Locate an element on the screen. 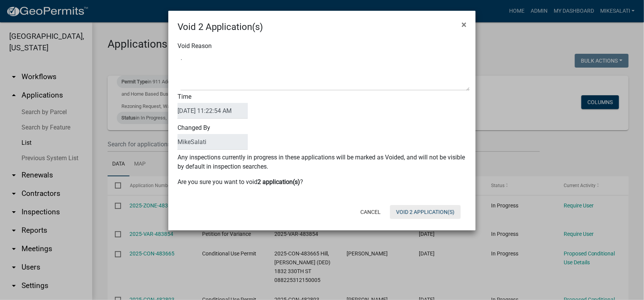 Image resolution: width=644 pixels, height=300 pixels. input: DateTime is located at coordinates (212, 111).